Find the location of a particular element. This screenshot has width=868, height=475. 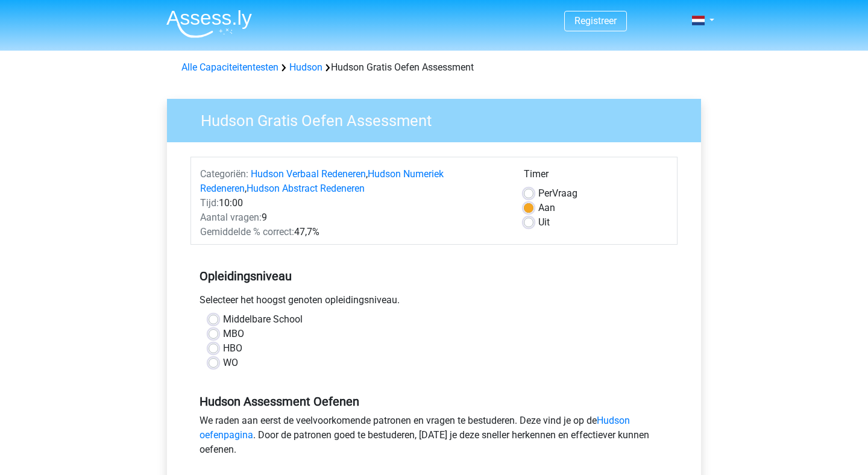

label: MBO is located at coordinates (233, 334).